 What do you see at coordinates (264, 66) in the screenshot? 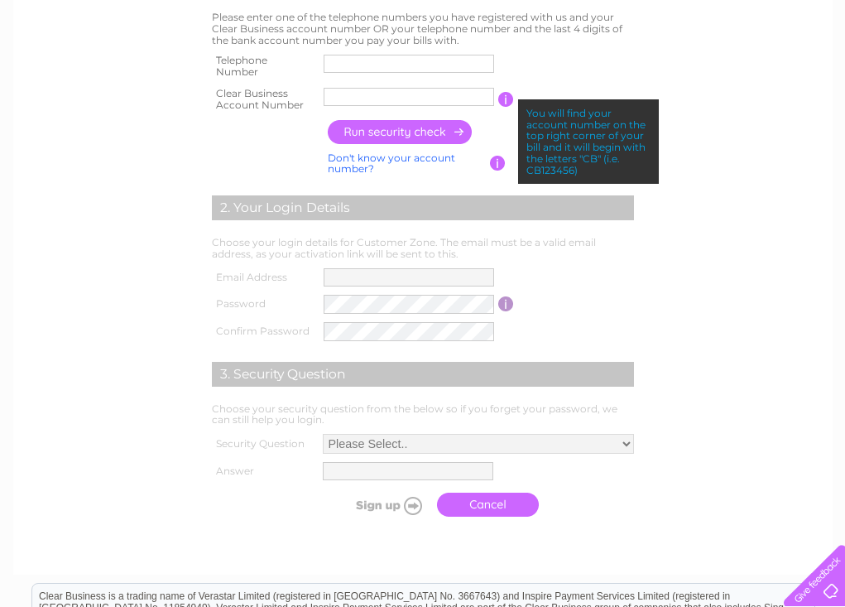
I see `th: Telephone Number` at bounding box center [264, 66].